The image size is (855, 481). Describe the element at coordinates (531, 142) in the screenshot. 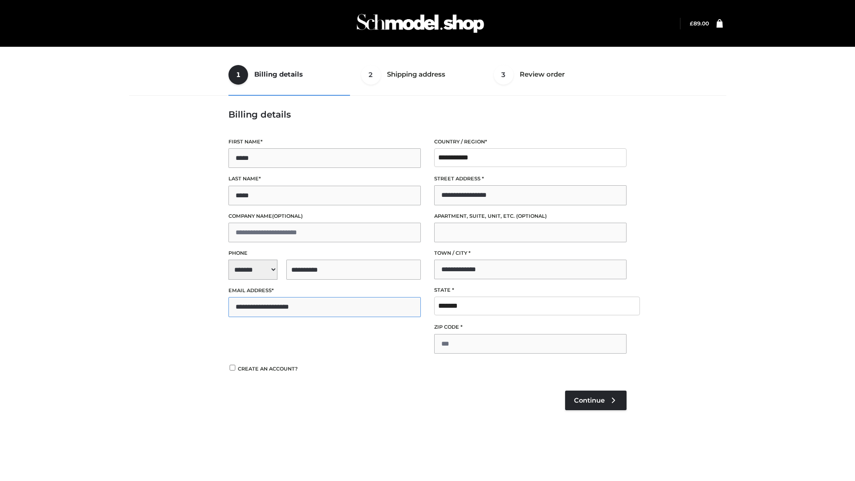

I see `label: Country / Region` at that location.